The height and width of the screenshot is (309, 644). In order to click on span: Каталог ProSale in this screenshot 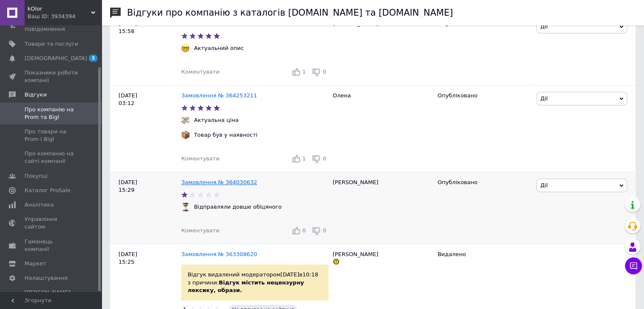, I will do `click(48, 190)`.